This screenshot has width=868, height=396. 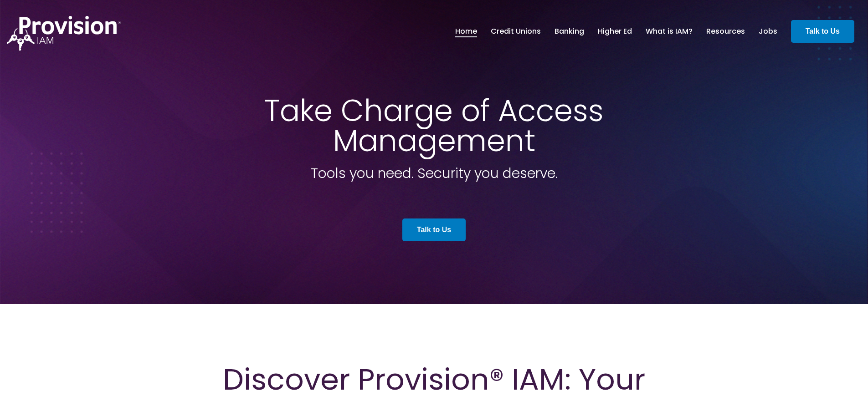 I want to click on span: Take Charge of Access Management, so click(x=434, y=126).